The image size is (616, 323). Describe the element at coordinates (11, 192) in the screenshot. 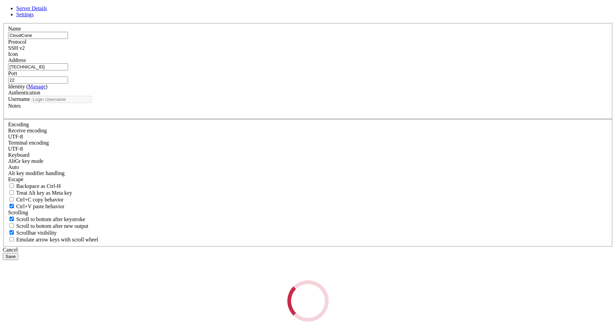

I see `input: Treat Alt key as Meta key` at that location.